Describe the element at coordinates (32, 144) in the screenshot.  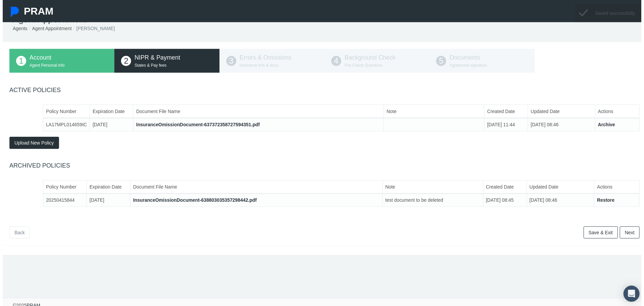
I see `button: Upload New Policy` at that location.